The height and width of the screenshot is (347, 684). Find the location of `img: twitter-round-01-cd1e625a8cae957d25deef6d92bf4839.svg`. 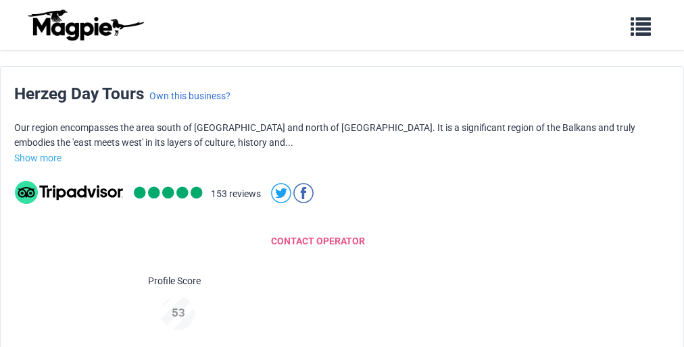

img: twitter-round-01-cd1e625a8cae957d25deef6d92bf4839.svg is located at coordinates (281, 193).